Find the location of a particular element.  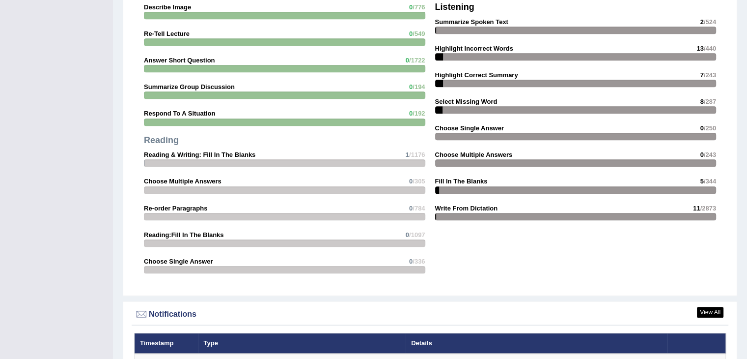

strong: Listening is located at coordinates (455, 7).